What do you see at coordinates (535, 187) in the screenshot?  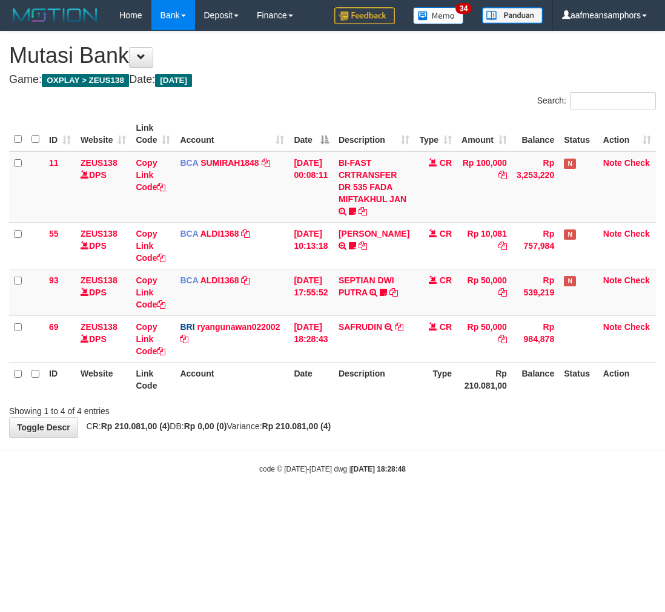 I see `td: Rp 3,253,220` at bounding box center [535, 187].